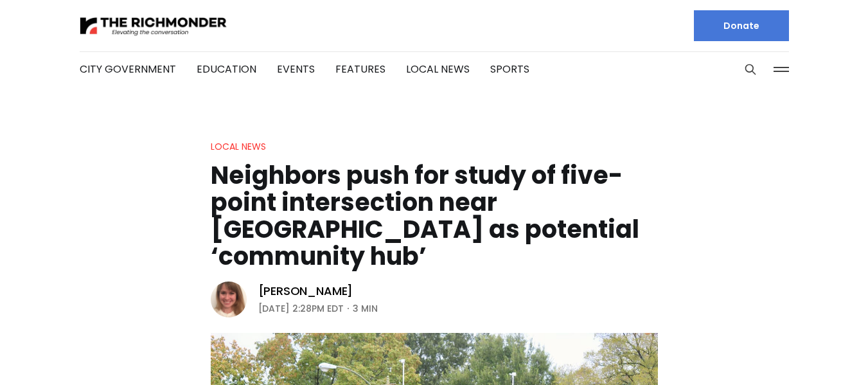  I want to click on span: 3 min, so click(365, 309).